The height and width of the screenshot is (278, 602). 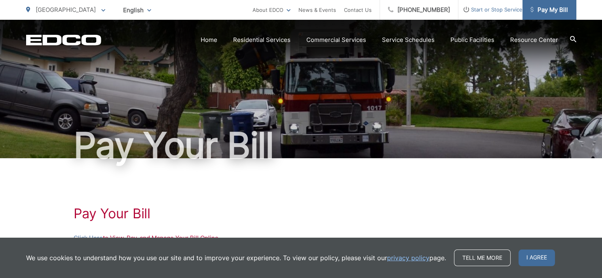 What do you see at coordinates (272, 10) in the screenshot?
I see `a: About EDCO` at bounding box center [272, 10].